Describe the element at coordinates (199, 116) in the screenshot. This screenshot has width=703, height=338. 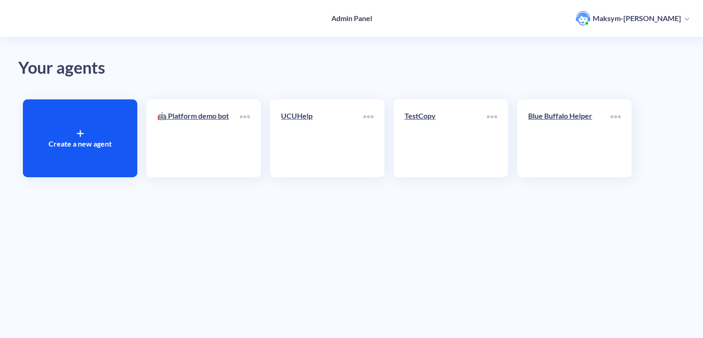
I see `p: 🤖 Platform demo bot` at that location.